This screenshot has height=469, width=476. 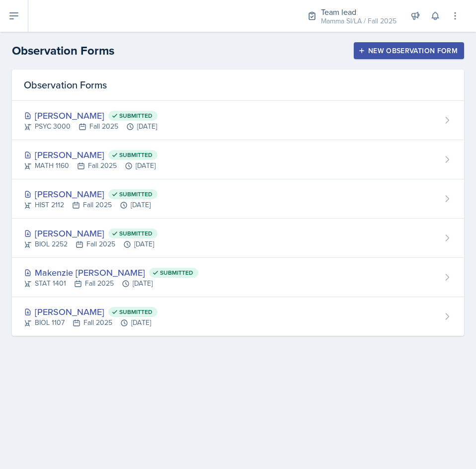 What do you see at coordinates (359, 12) in the screenshot?
I see `div: Team lead` at bounding box center [359, 12].